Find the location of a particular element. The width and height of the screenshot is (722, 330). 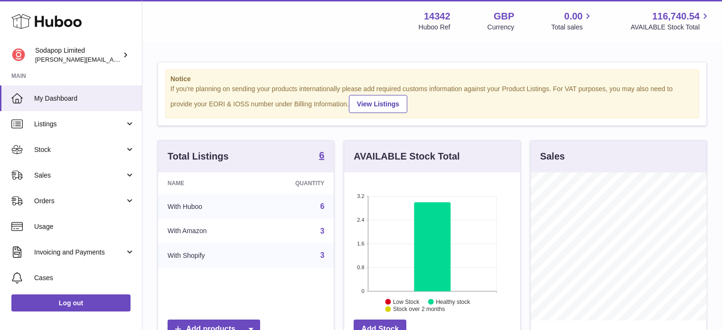

a: Log out is located at coordinates (71, 303).